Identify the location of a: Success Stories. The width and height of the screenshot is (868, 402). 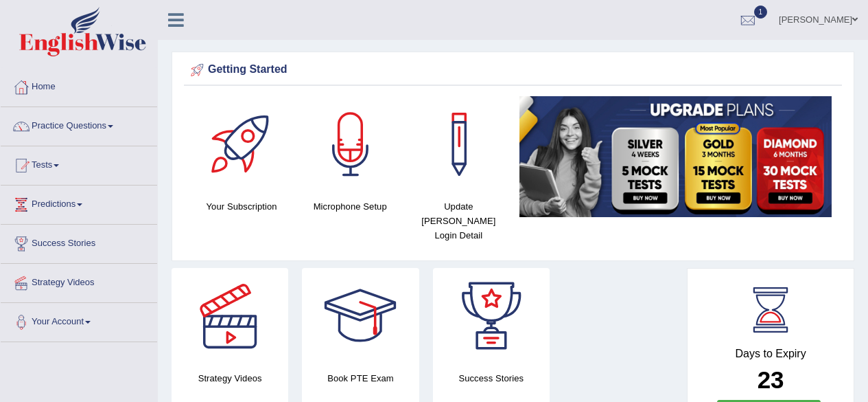
(79, 242).